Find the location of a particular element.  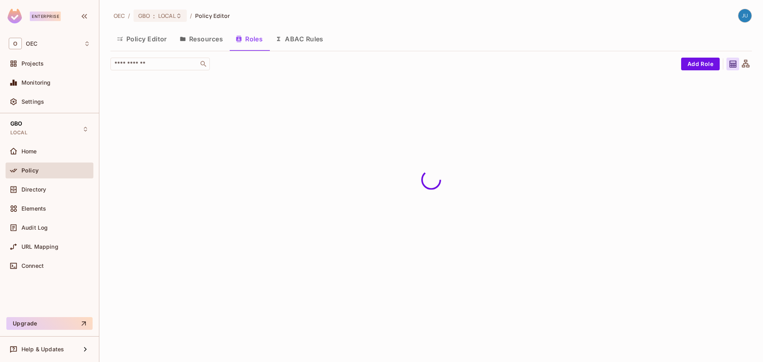

span: Monitoring is located at coordinates (36, 83).